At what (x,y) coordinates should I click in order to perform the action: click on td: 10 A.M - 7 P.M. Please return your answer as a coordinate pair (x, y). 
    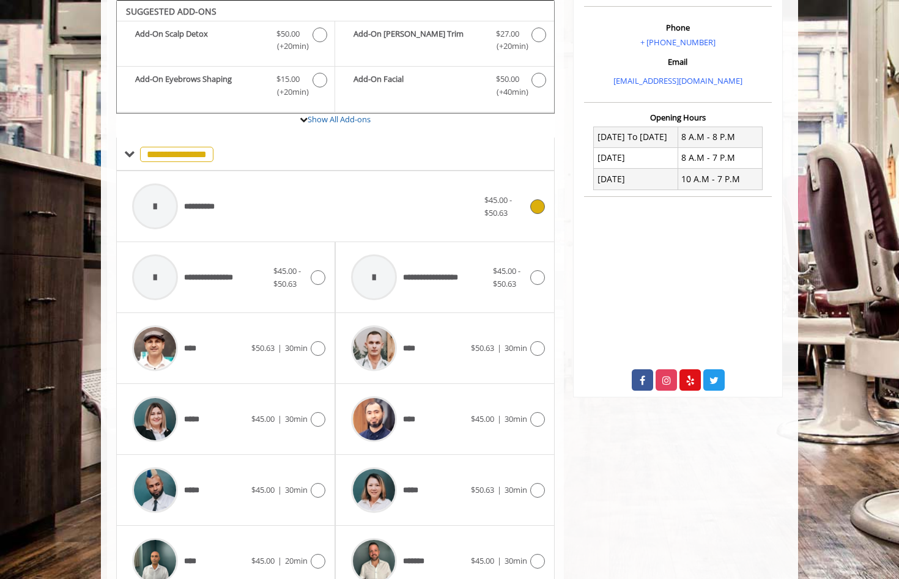
    Looking at the image, I should click on (719, 179).